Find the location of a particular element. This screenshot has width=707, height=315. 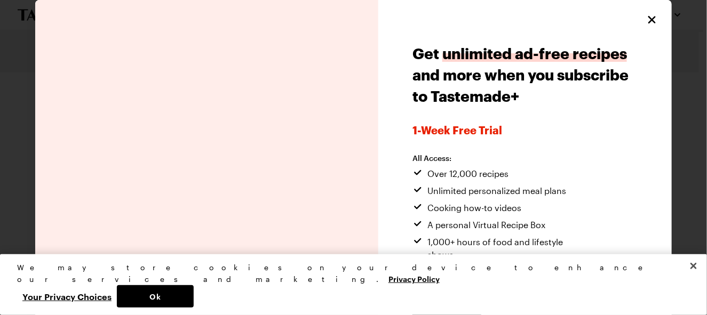

div: Privacy is located at coordinates (349, 285).